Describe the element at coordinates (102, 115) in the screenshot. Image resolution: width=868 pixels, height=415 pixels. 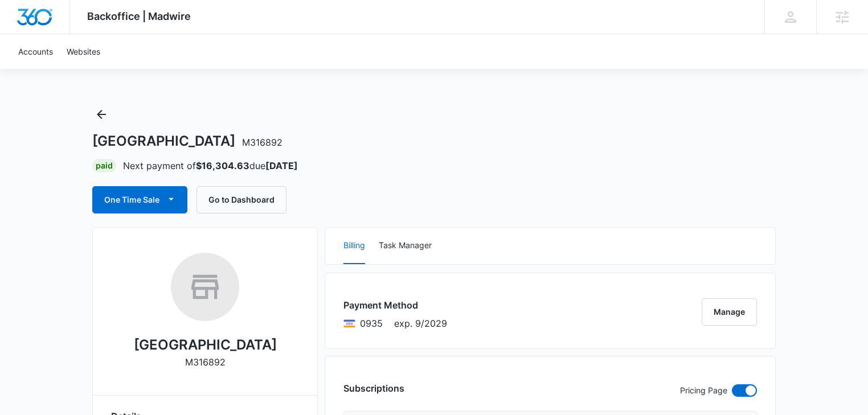
I see `button: Back` at that location.